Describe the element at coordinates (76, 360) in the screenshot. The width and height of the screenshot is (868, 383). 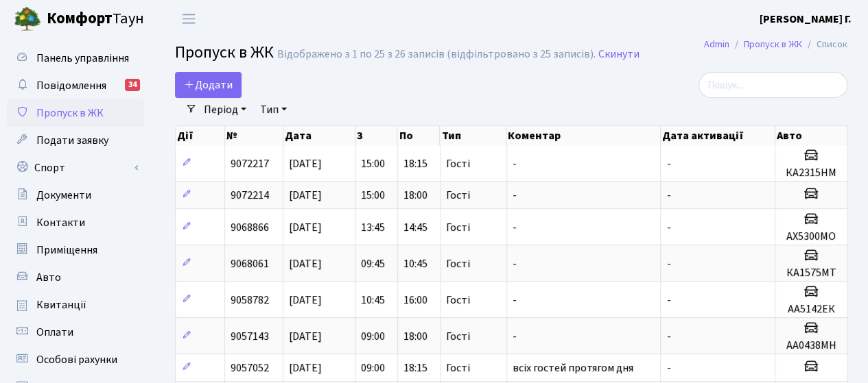
I see `a: Особові рахунки` at that location.